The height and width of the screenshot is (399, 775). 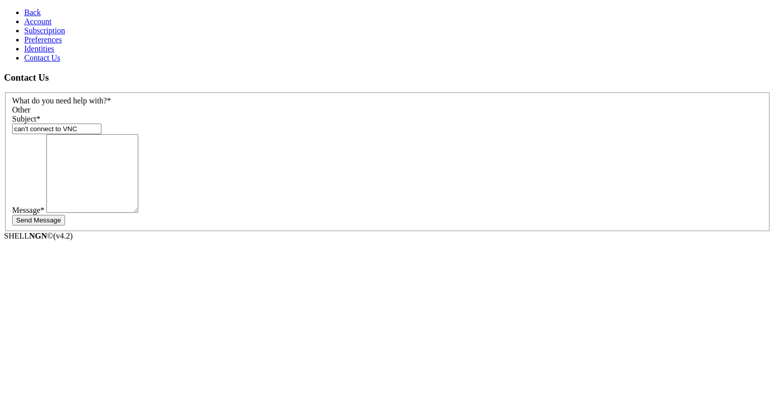 I want to click on a: Preferences, so click(x=43, y=39).